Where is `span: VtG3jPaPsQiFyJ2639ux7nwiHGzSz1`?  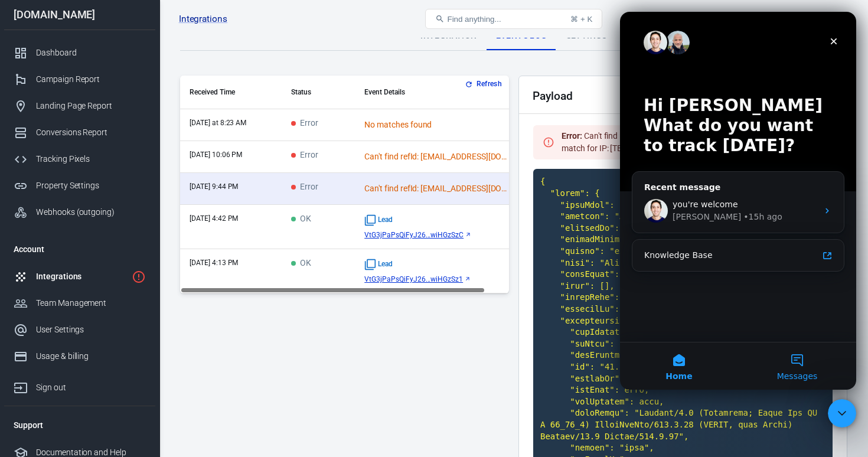 span: VtG3jPaPsQiFyJ2639ux7nwiHGzSz1 is located at coordinates (413, 279).